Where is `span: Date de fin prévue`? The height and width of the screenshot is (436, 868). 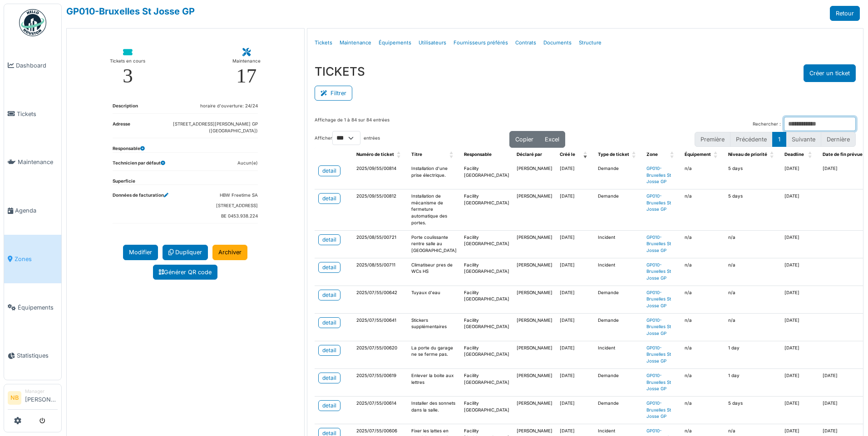 span: Date de fin prévue is located at coordinates (842, 154).